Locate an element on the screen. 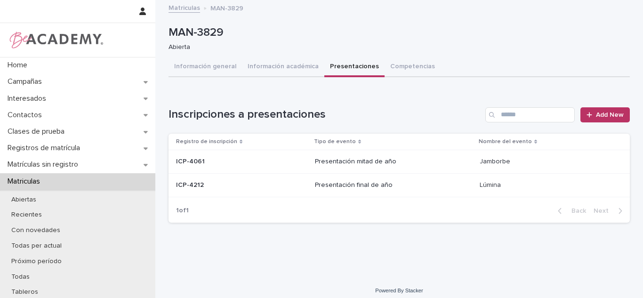 The width and height of the screenshot is (643, 298). button: Back is located at coordinates (570, 211).